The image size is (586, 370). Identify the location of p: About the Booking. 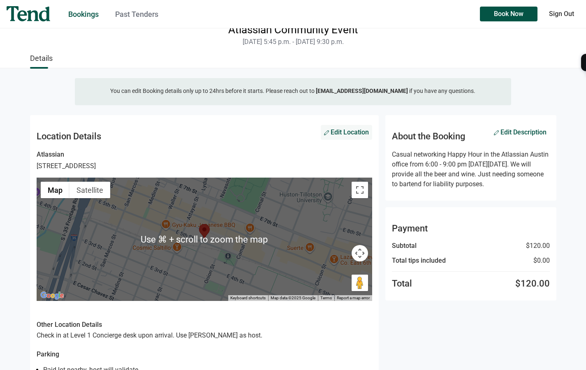
(429, 137).